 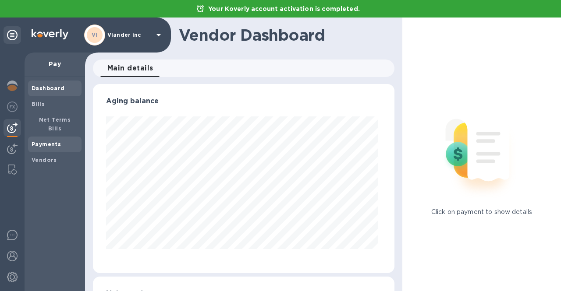 What do you see at coordinates (46, 144) in the screenshot?
I see `b: Payments` at bounding box center [46, 144].